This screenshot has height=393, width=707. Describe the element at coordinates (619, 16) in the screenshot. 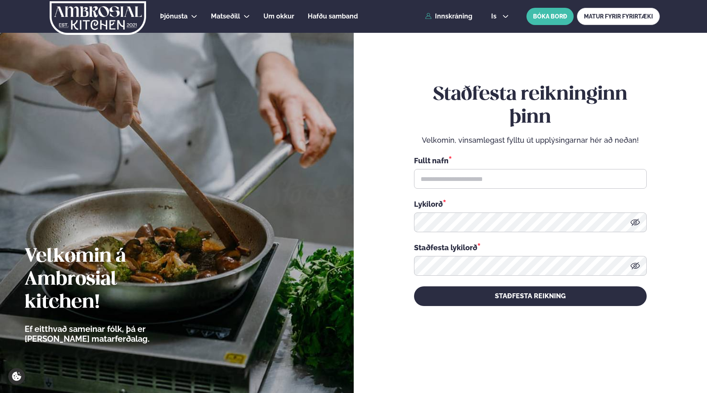

I see `a: MATUR FYRIR FYRIRTÆKI` at that location.